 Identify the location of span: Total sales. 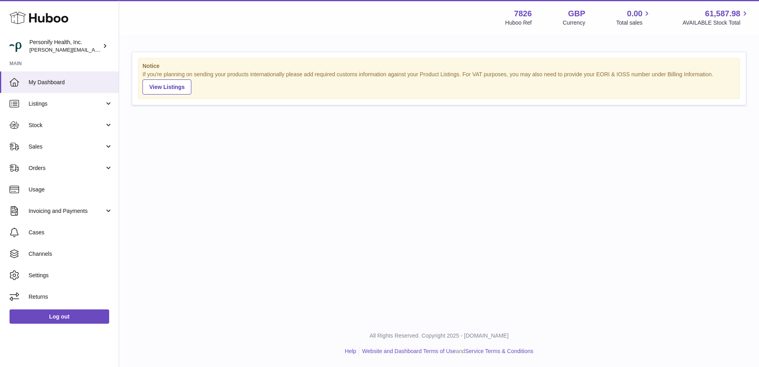
(634, 23).